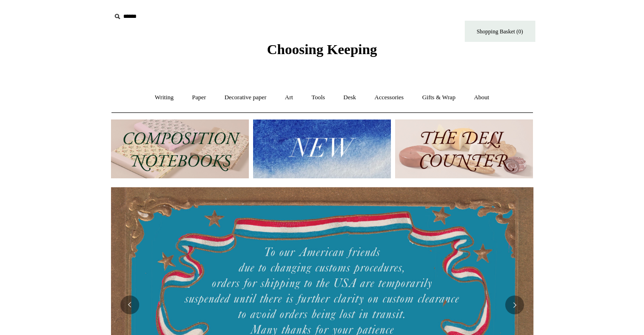  Describe the element at coordinates (464, 149) in the screenshot. I see `img: The Deli Counter` at that location.